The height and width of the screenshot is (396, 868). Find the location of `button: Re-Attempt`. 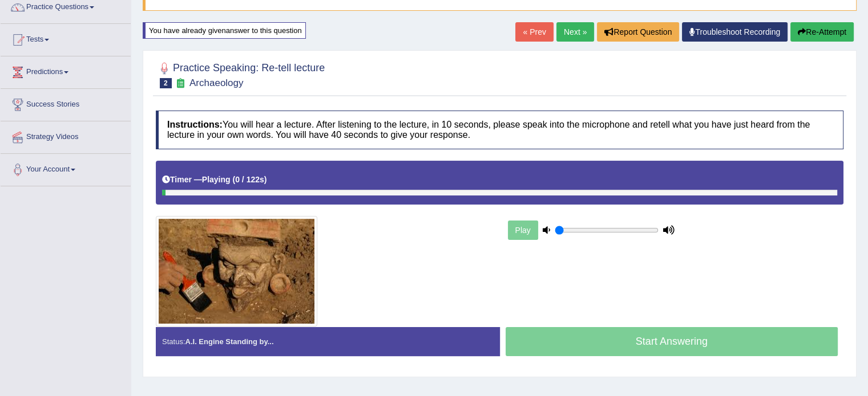

button: Re-Attempt is located at coordinates (822, 32).